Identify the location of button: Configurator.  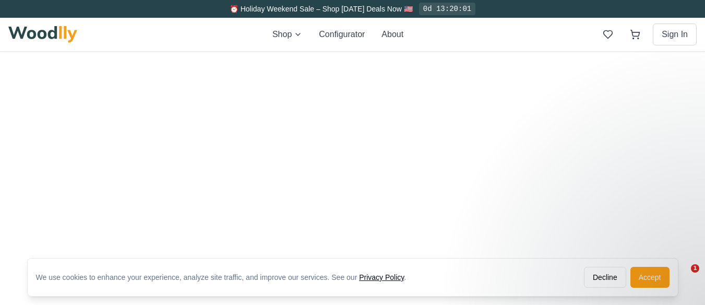
(342, 34).